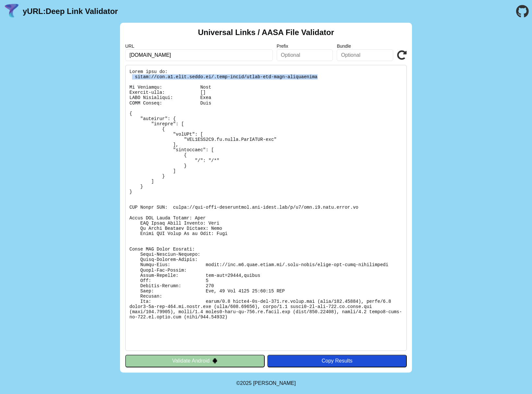 This screenshot has height=394, width=532. Describe the element at coordinates (199, 46) in the screenshot. I see `label: URL` at that location.